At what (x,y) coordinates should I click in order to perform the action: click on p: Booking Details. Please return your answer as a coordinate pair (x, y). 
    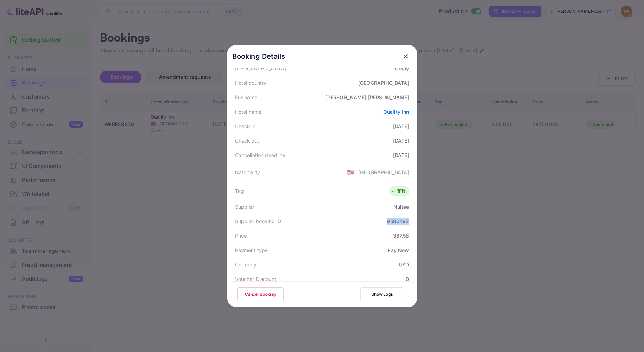
    Looking at the image, I should click on (259, 56).